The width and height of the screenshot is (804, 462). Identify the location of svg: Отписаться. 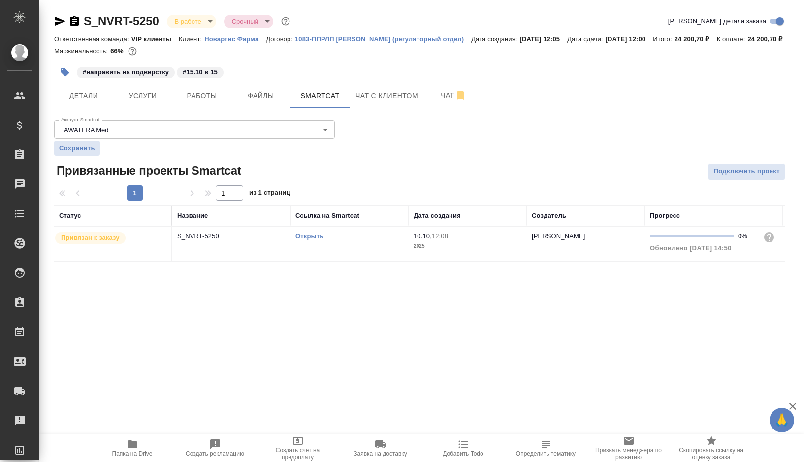
(461, 96).